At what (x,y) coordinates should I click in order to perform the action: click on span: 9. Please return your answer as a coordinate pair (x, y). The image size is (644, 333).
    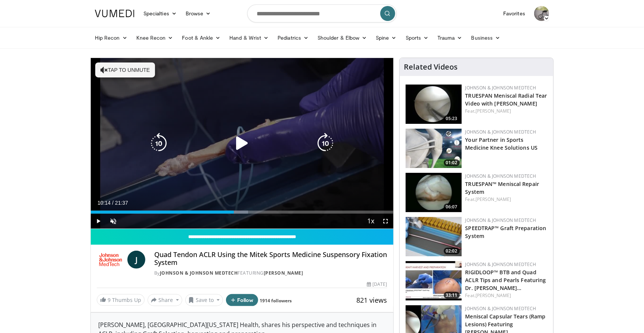
    Looking at the image, I should click on (109, 300).